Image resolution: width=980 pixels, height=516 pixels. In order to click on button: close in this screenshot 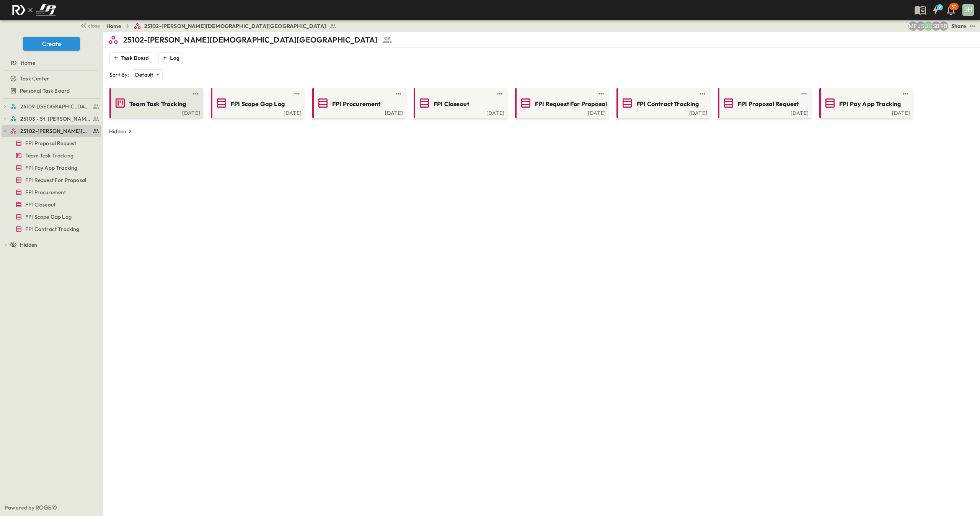, I will do `click(89, 25)`.